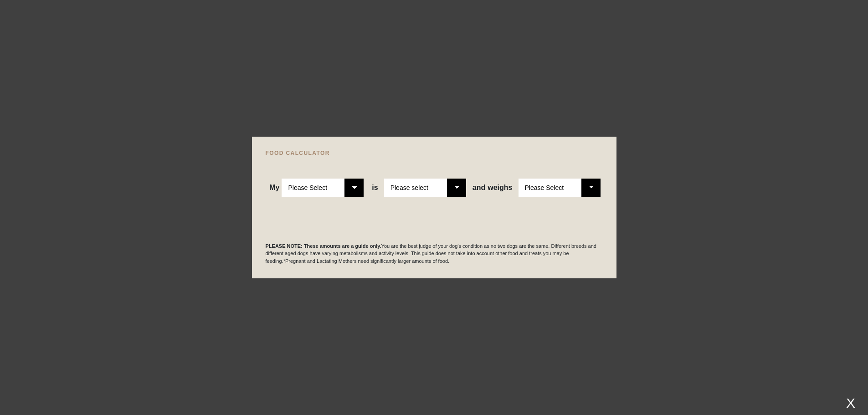 The image size is (868, 415). What do you see at coordinates (374, 188) in the screenshot?
I see `span: is` at bounding box center [374, 188].